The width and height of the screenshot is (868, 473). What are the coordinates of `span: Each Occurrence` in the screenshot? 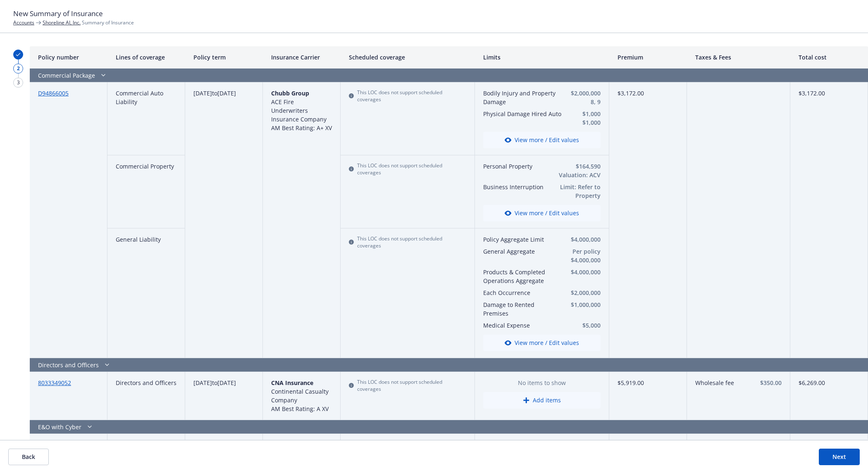 It's located at (519, 293).